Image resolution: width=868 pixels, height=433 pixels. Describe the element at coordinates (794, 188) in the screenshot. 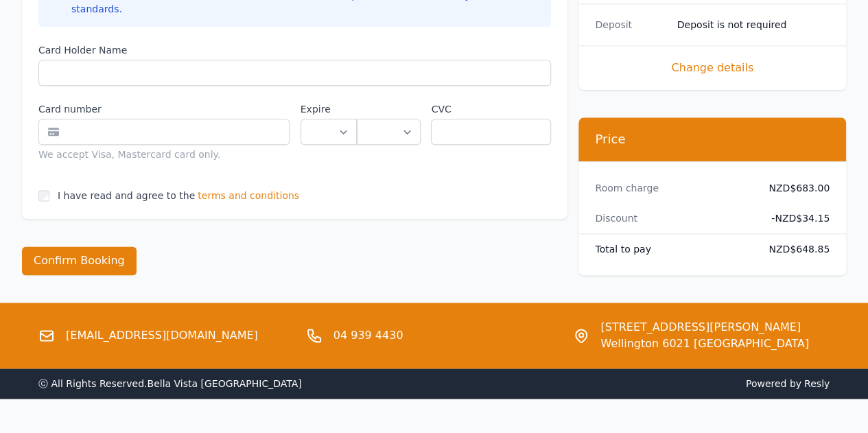

I see `dd: NZD$683.00` at that location.